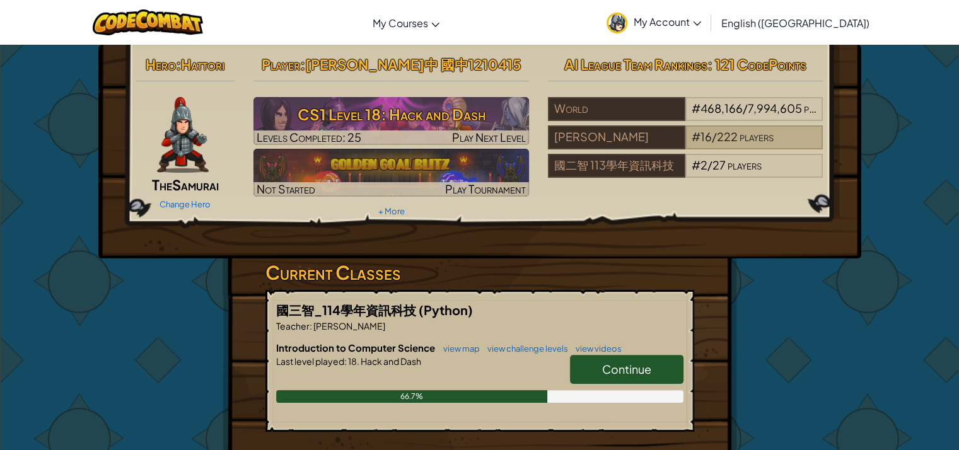  I want to click on a: Change Hero, so click(185, 204).